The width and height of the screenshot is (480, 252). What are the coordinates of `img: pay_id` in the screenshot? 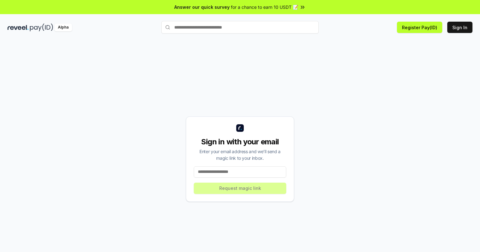 It's located at (41, 27).